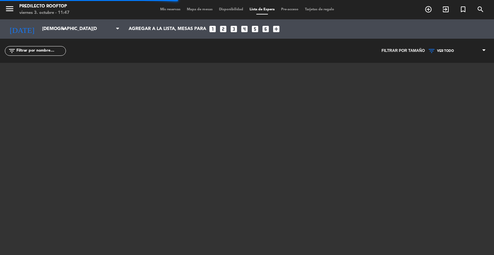 This screenshot has height=255, width=494. Describe the element at coordinates (234, 29) in the screenshot. I see `i: looks_3` at that location.